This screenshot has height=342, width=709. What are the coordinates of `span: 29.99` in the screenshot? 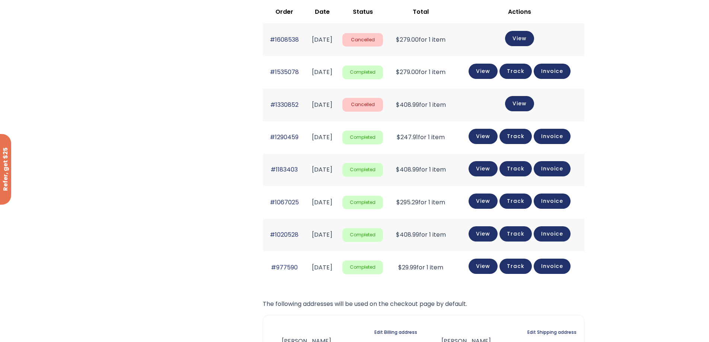 It's located at (407, 267).